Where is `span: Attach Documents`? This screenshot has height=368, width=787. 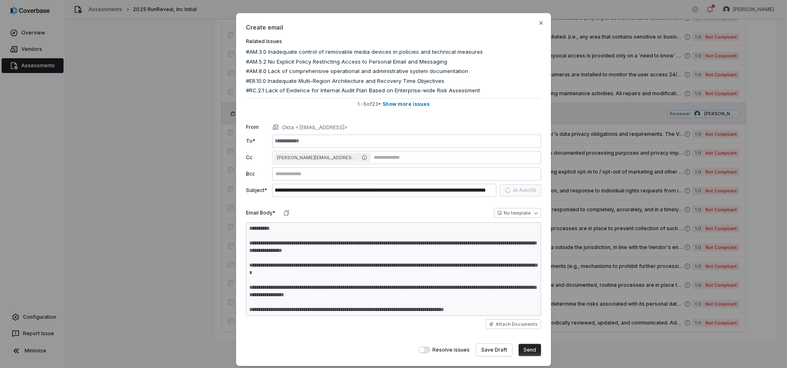 span: Attach Documents is located at coordinates (516, 324).